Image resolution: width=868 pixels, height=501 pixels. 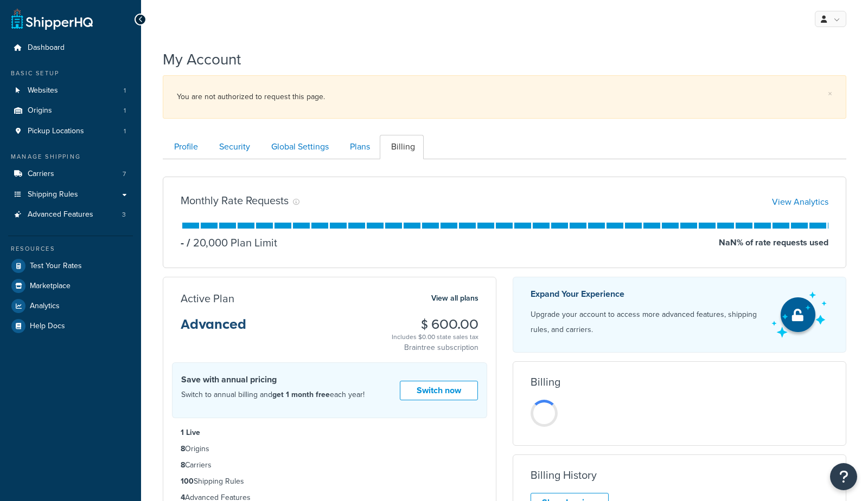 I want to click on li: Websites, so click(x=70, y=91).